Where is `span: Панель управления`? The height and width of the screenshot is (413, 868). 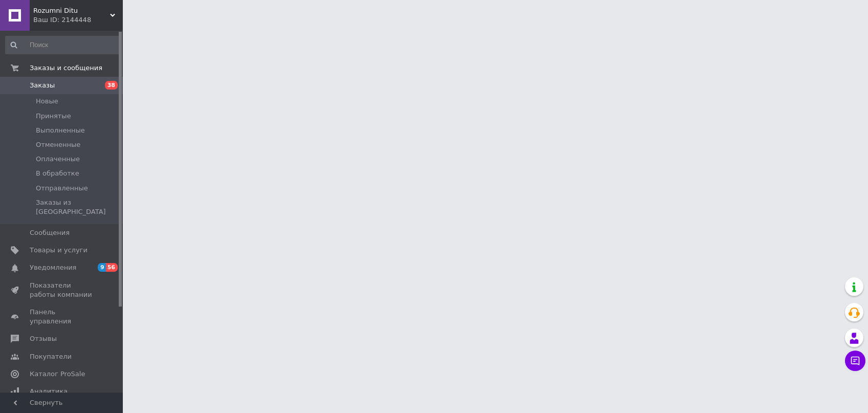 span: Панель управления is located at coordinates (62, 317).